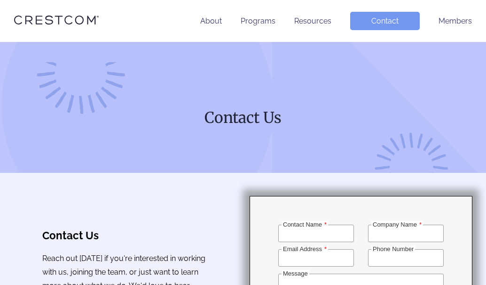  I want to click on a: About, so click(211, 21).